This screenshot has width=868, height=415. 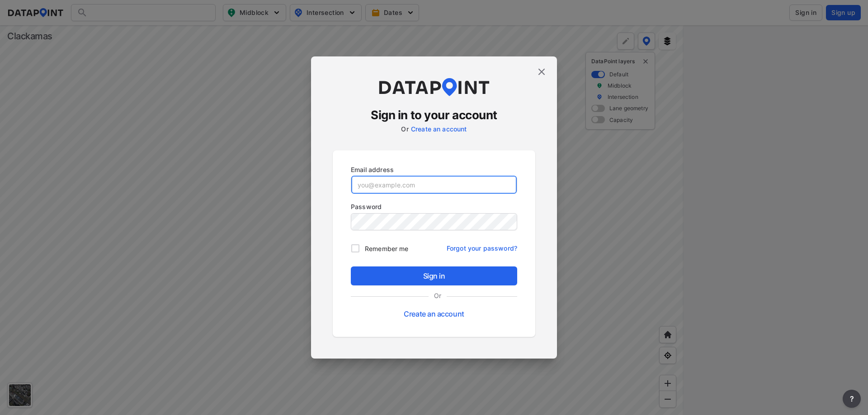 What do you see at coordinates (434, 206) in the screenshot?
I see `p: Password` at bounding box center [434, 206].